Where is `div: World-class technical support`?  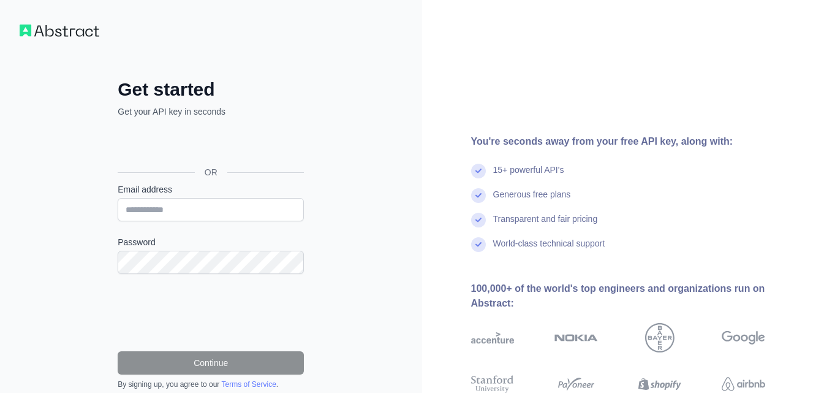 div: World-class technical support is located at coordinates (549, 249).